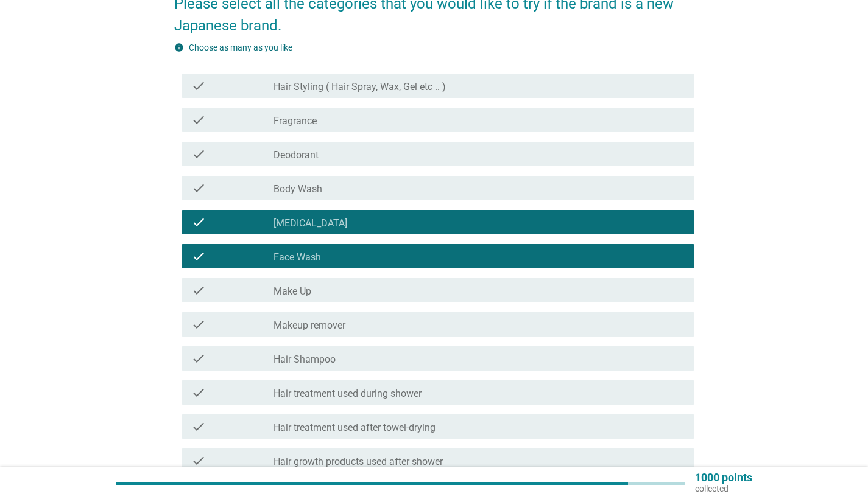  What do you see at coordinates (305, 360) in the screenshot?
I see `label: Hair Shampoo` at bounding box center [305, 360].